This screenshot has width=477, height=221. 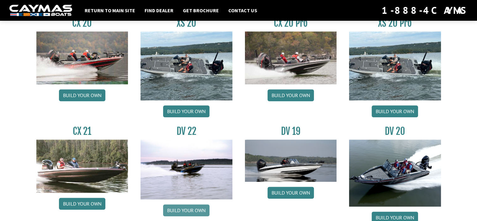 I want to click on h3: DV 19, so click(x=291, y=131).